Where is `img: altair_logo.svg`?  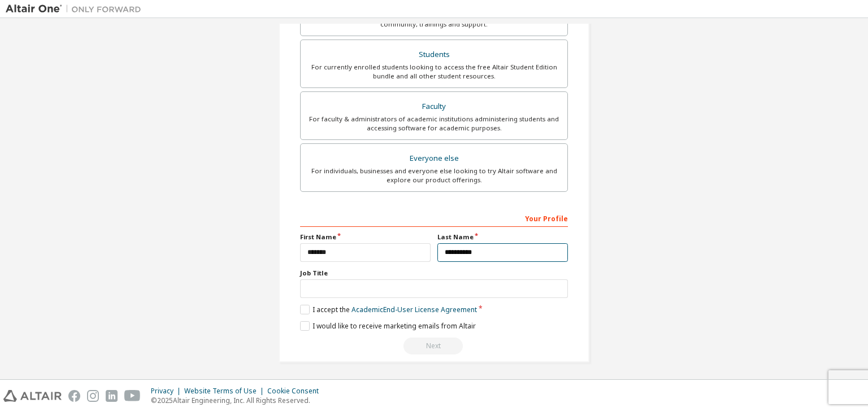
img: altair_logo.svg is located at coordinates (32, 396).